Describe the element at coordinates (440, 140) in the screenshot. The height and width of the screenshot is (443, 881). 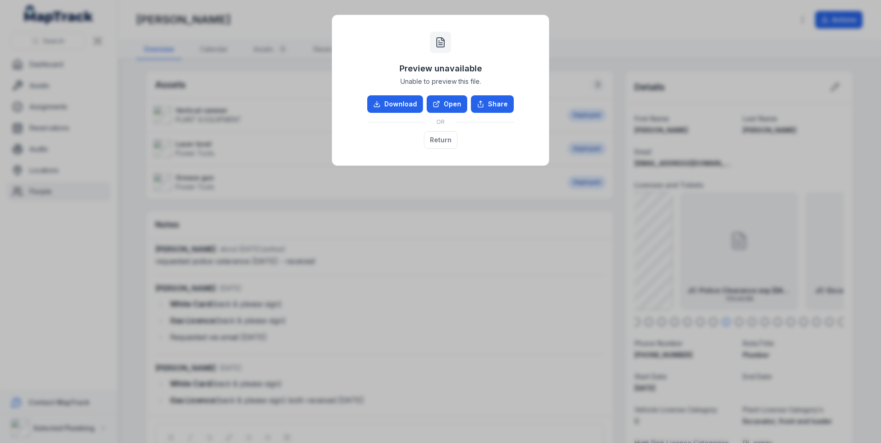
I see `button: Return` at that location.